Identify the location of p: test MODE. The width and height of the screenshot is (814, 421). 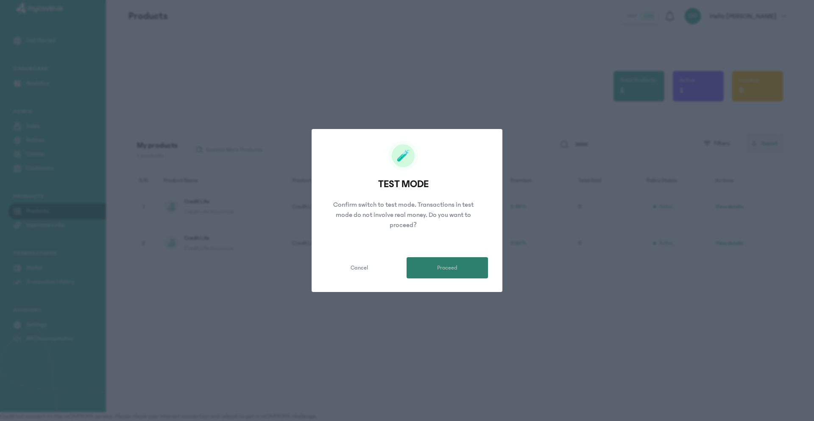
(403, 184).